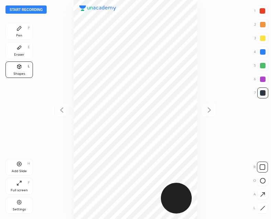  I want to click on div: Shapes, so click(19, 74).